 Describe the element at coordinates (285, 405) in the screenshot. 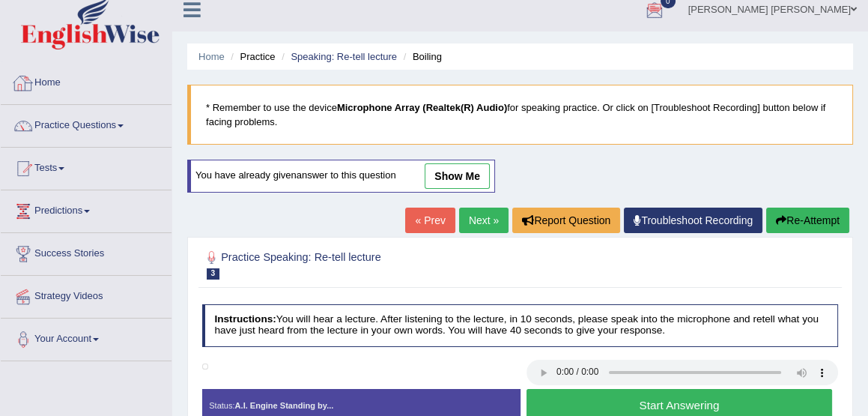

I see `strong: A.I. Engine Standing by...` at that location.